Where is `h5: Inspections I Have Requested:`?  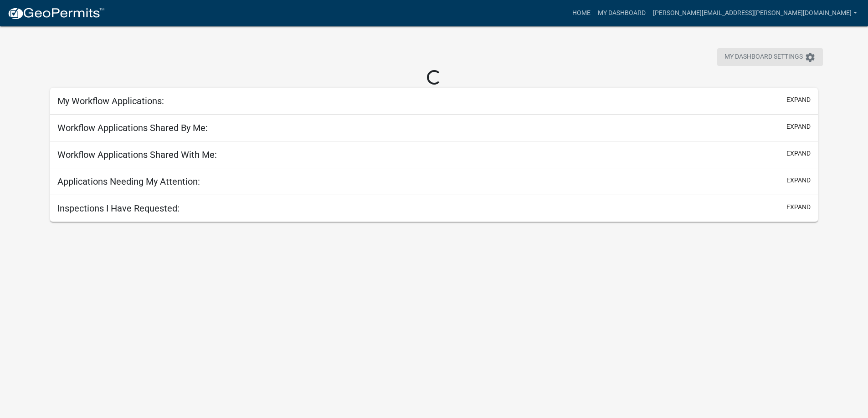
h5: Inspections I Have Requested: is located at coordinates (119, 209).